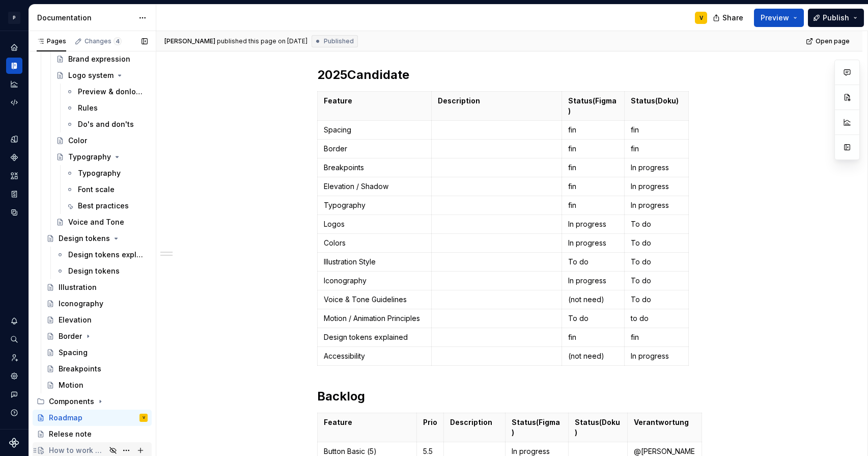  What do you see at coordinates (14, 176) in the screenshot?
I see `div: Assets` at bounding box center [14, 176].